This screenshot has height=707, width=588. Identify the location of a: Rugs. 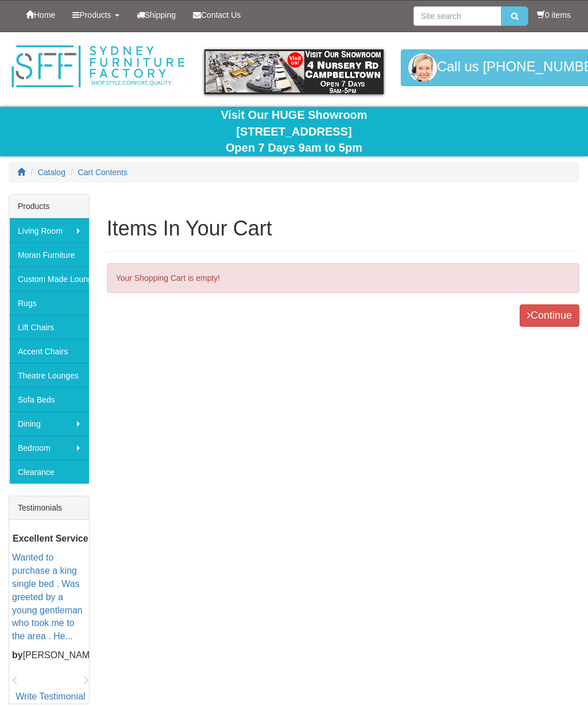
(49, 303).